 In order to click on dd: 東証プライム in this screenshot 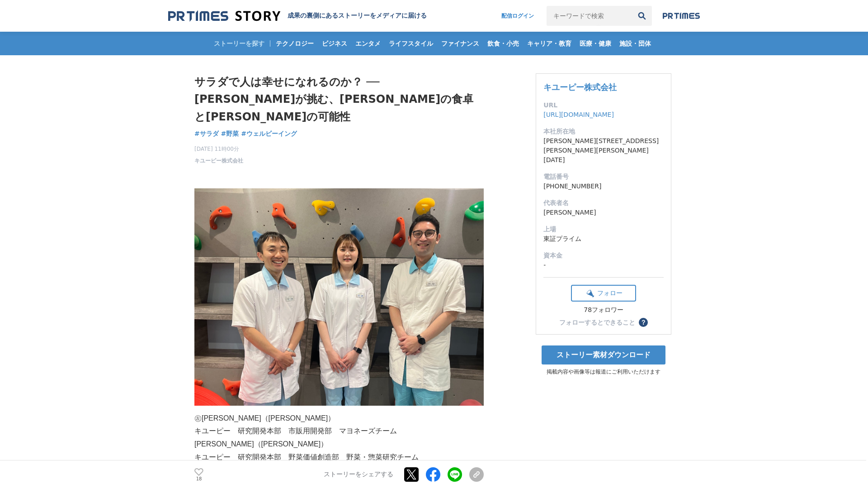, I will do `click(604, 238)`.